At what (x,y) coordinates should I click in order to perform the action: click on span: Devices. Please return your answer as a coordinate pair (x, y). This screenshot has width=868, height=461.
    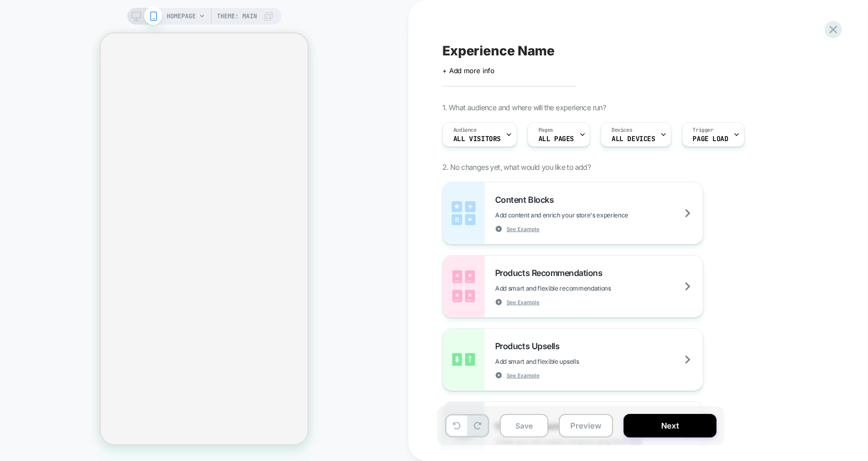
    Looking at the image, I should click on (622, 130).